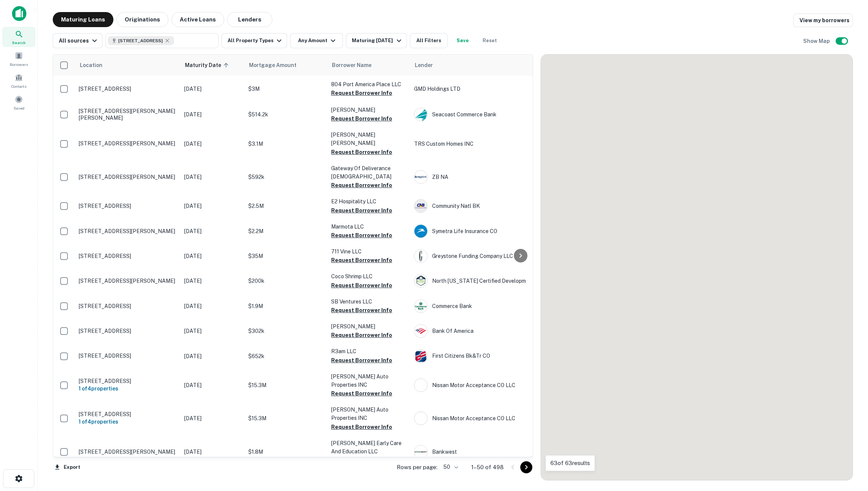 This screenshot has height=491, width=868. What do you see at coordinates (67, 467) in the screenshot?
I see `button: Export` at bounding box center [67, 467].